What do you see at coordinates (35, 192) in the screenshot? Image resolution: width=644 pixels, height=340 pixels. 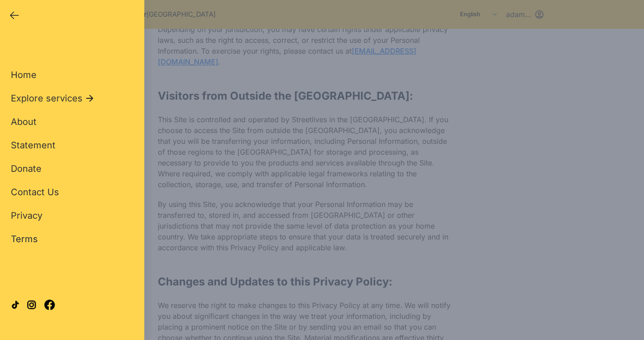 I see `span: Contact Us` at bounding box center [35, 192].